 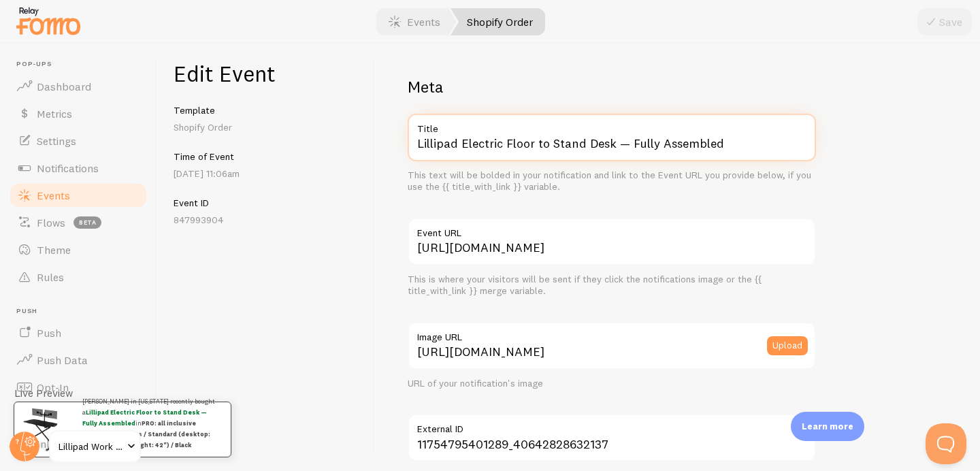 What do you see at coordinates (78, 250) in the screenshot?
I see `a: Theme` at bounding box center [78, 250].